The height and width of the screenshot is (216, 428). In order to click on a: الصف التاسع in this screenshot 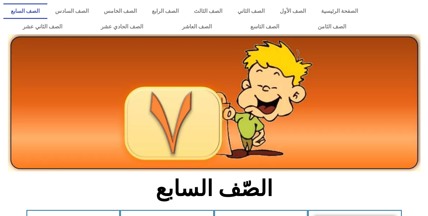, I will do `click(264, 27)`.